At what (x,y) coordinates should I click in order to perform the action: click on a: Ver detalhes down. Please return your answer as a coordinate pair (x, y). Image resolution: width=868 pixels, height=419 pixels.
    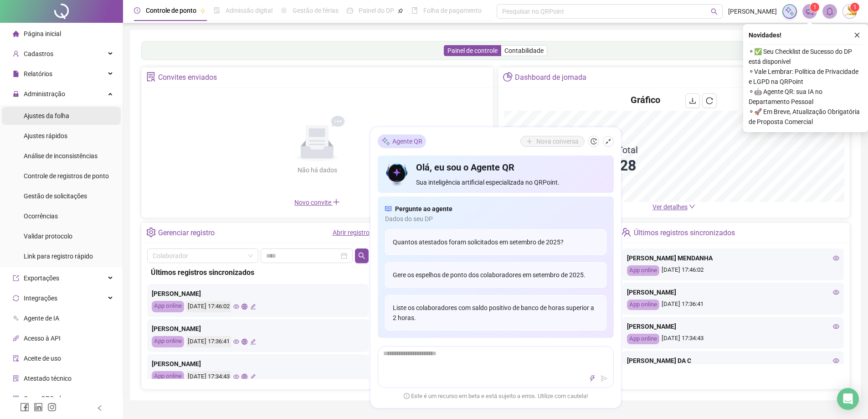
    Looking at the image, I should click on (673, 207).